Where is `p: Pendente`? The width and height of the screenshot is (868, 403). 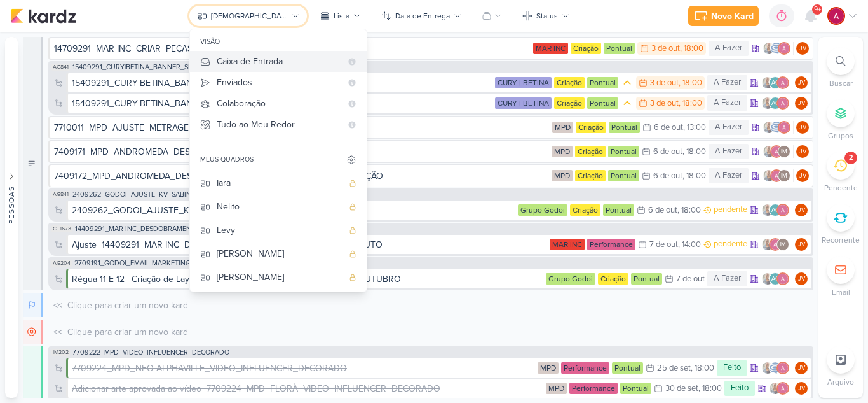
p: Pendente is located at coordinates (841, 188).